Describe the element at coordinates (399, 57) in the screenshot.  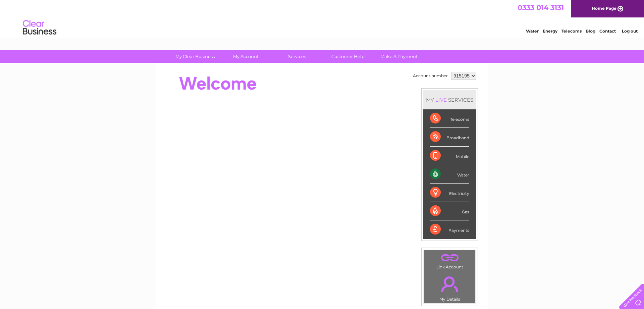
I see `a: Make A Payment` at that location.